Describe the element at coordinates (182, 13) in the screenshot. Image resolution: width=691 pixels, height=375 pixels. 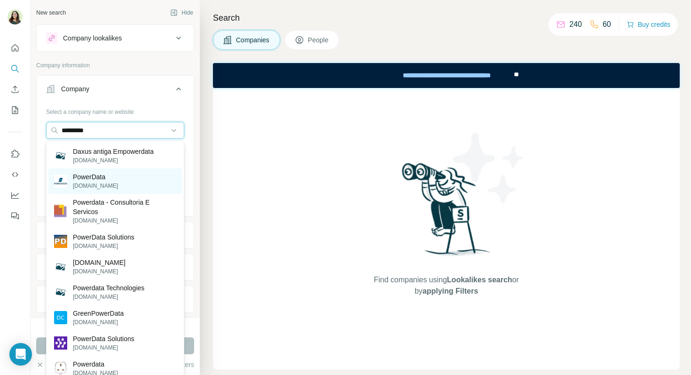
I see `button: Hide` at that location.